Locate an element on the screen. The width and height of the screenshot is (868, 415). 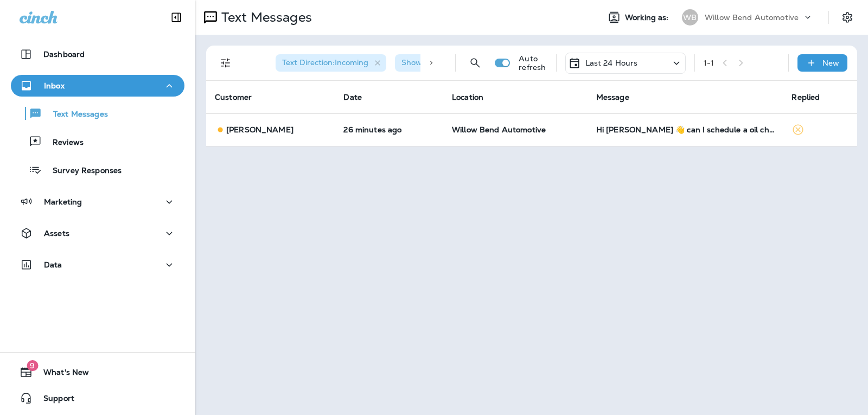
button: Survey Responses is located at coordinates (98, 170).